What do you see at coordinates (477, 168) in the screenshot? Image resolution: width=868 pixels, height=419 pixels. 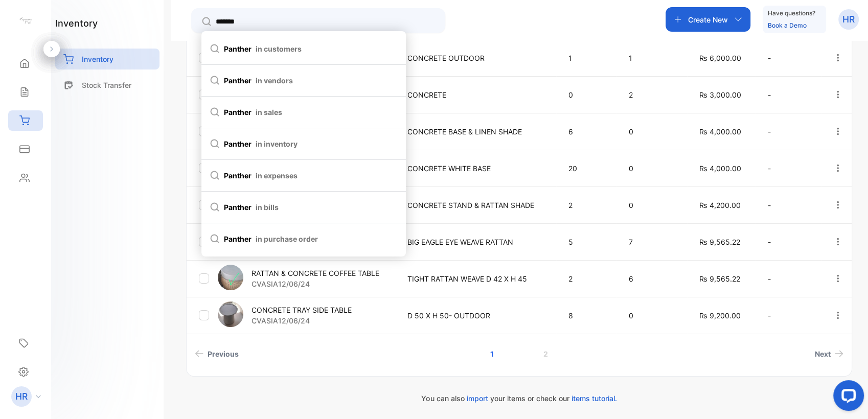 I see `p: CONCRETE WHITE BASE` at bounding box center [477, 168].